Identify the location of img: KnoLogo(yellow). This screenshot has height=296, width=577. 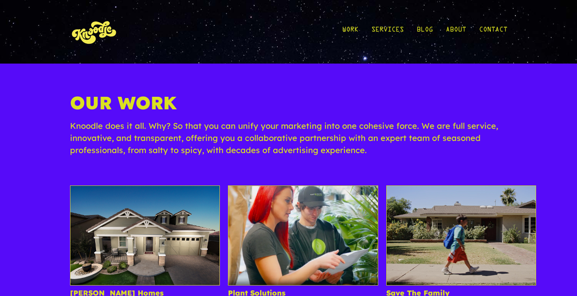
(94, 32).